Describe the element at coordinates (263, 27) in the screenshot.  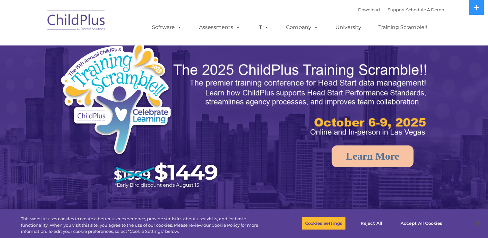
I see `a: IT` at that location.